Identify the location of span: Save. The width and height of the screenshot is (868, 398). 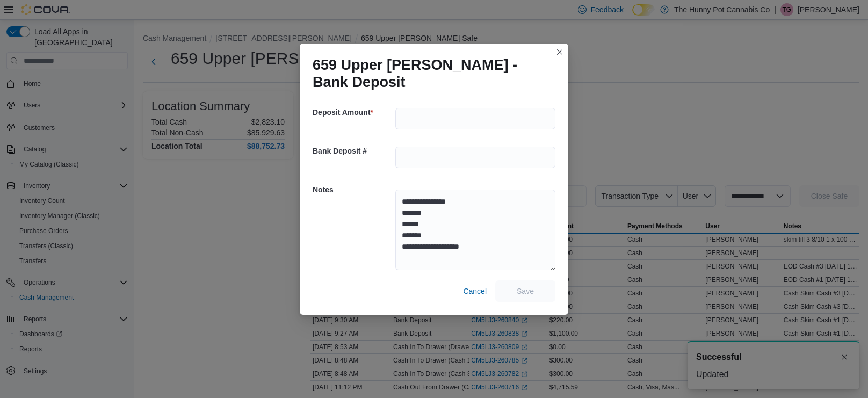
(525, 291).